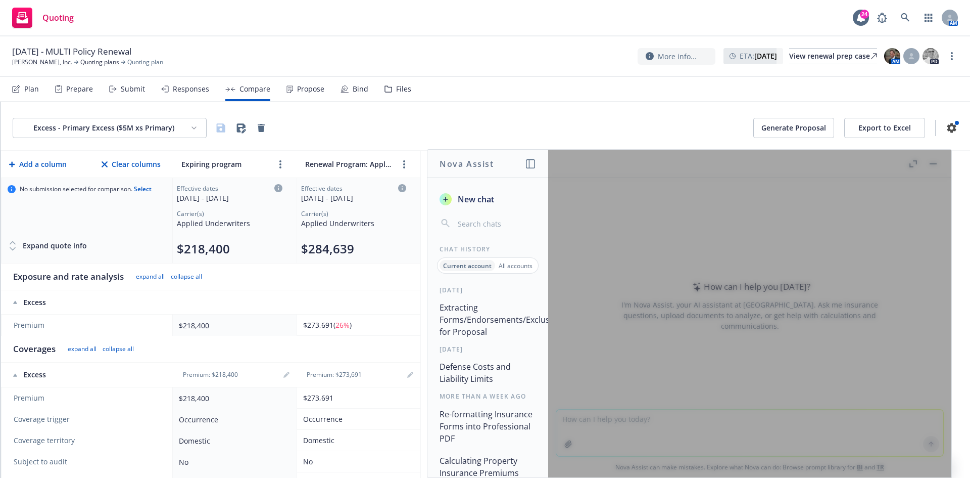 The image size is (970, 478). I want to click on div: Expand quote info, so click(47, 246).